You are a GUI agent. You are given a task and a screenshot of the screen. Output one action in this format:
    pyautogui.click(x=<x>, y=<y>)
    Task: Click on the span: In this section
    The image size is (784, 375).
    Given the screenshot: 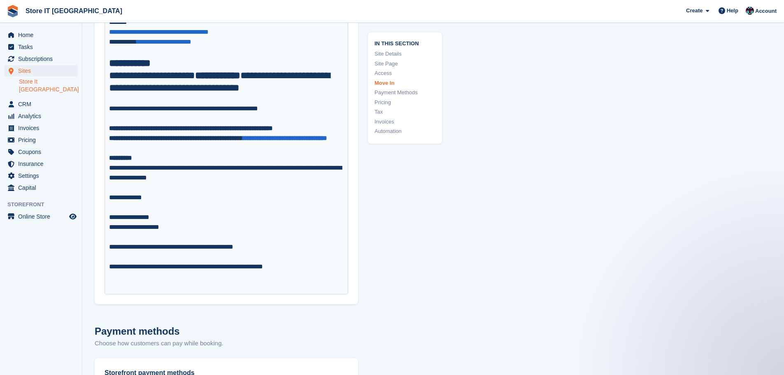 What is the action you would take?
    pyautogui.click(x=405, y=42)
    